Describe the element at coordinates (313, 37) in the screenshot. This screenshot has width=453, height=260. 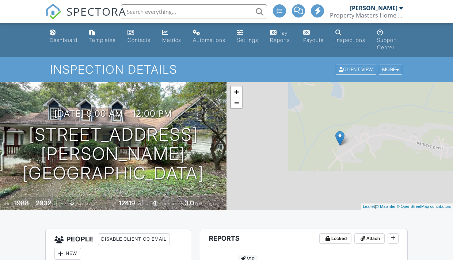
I see `a: Payouts` at that location.